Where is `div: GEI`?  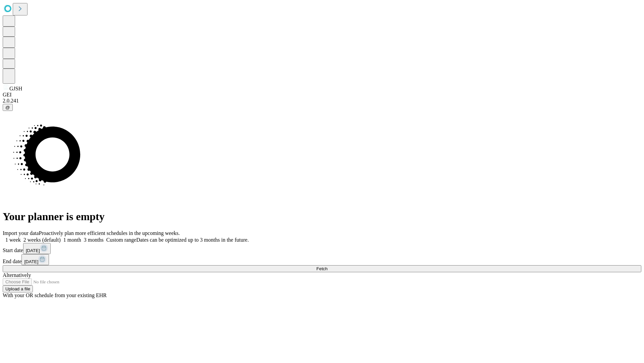 div: GEI is located at coordinates (322, 95).